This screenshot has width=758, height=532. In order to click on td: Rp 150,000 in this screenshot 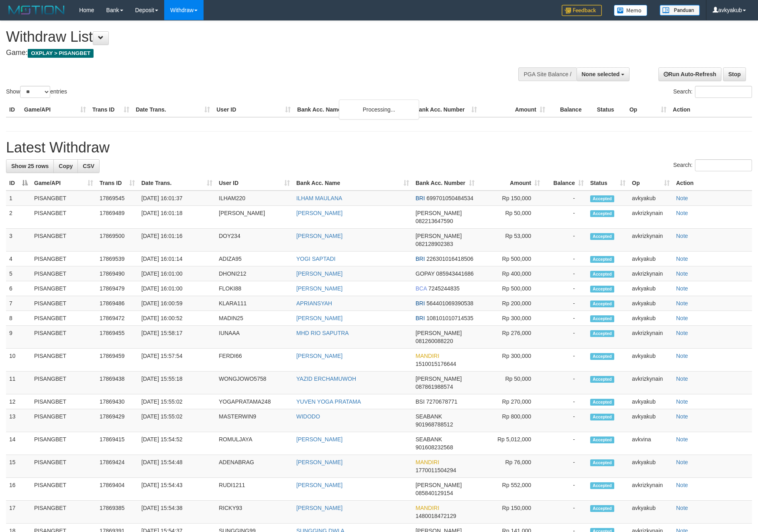, I will do `click(510, 198)`.